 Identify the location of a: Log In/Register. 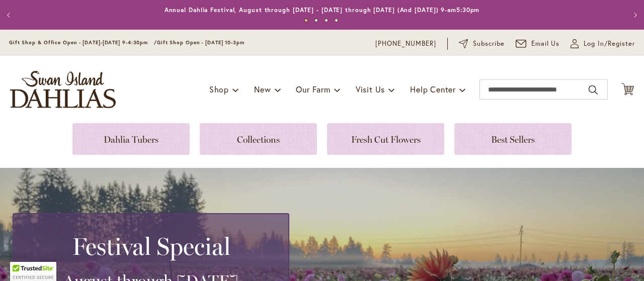
(603, 44).